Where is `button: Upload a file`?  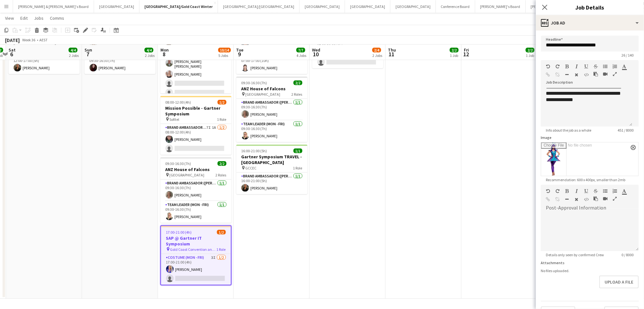 button: Upload a file is located at coordinates (619, 282).